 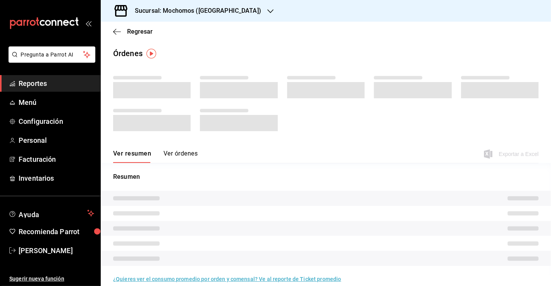 What do you see at coordinates (227, 279) in the screenshot?
I see `a: ¿Quieres ver el consumo promedio por orden y comensal? Ve al reporte de Ticket promedio` at bounding box center [227, 279].